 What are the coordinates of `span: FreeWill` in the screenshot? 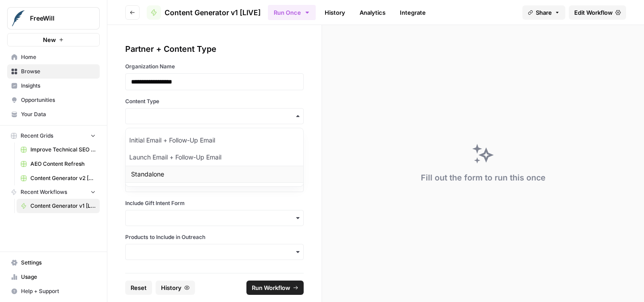 It's located at (57, 18).